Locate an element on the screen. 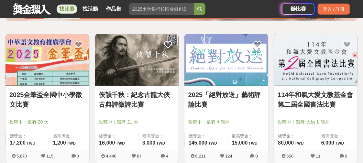  a: 114年和氣大愛文教基金會第二屆全國書法比賽 is located at coordinates (316, 100).